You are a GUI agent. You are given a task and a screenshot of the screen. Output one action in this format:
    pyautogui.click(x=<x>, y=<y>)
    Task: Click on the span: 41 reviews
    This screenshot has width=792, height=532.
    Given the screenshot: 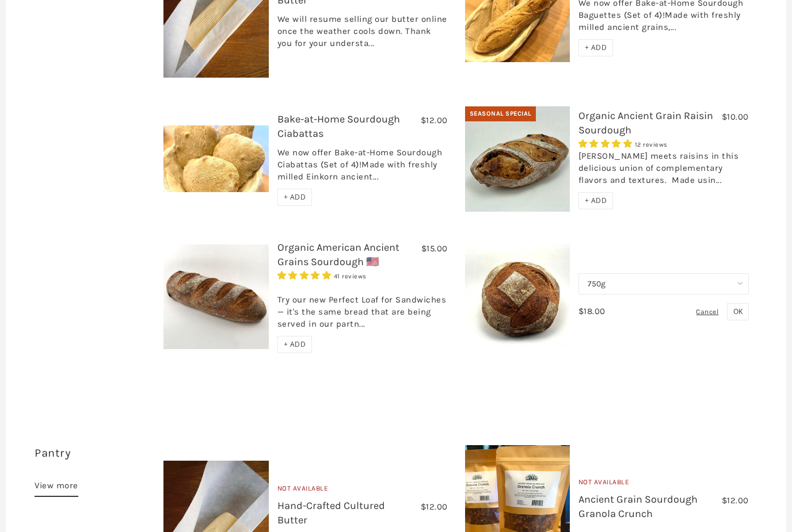 What is the action you would take?
    pyautogui.click(x=350, y=276)
    